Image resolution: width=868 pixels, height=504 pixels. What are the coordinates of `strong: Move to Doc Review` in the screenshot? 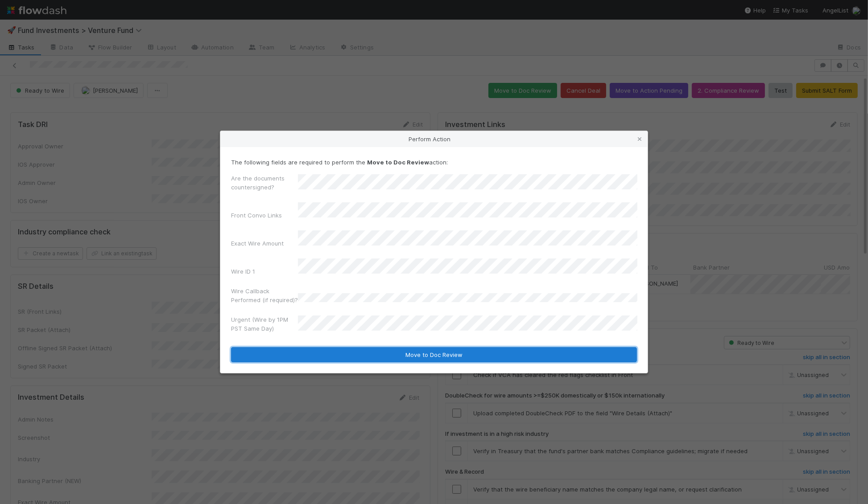 It's located at (398, 162).